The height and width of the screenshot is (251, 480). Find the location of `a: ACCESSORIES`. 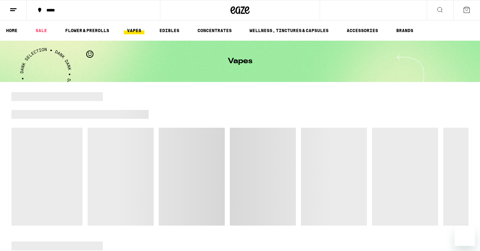

a: ACCESSORIES is located at coordinates (362, 30).